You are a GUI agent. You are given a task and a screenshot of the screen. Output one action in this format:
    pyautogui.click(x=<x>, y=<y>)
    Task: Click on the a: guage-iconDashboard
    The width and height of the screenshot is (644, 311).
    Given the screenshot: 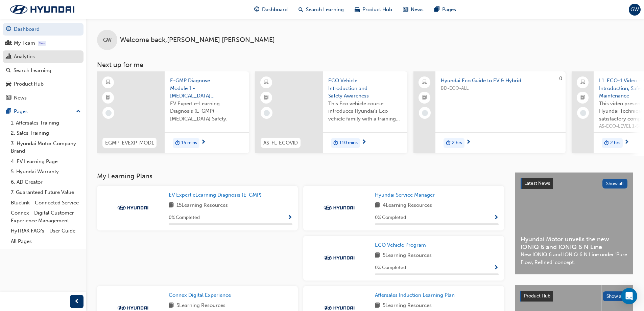 What is the action you would take?
    pyautogui.click(x=271, y=9)
    